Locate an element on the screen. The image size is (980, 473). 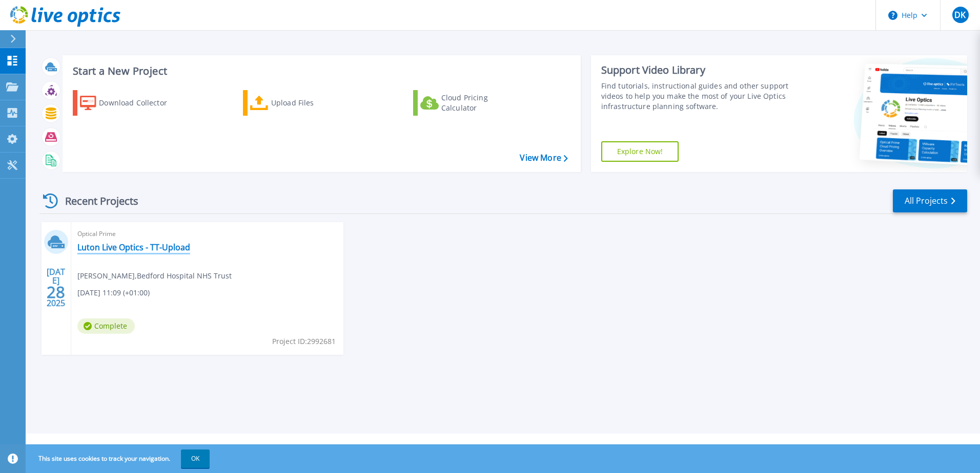
a: View More is located at coordinates (543, 158).